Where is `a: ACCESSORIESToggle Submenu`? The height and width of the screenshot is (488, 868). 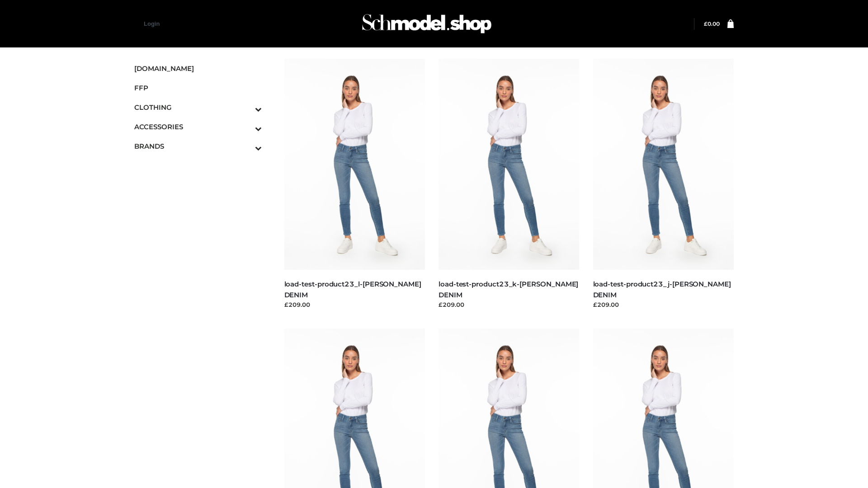 a: ACCESSORIESToggle Submenu is located at coordinates (198, 126).